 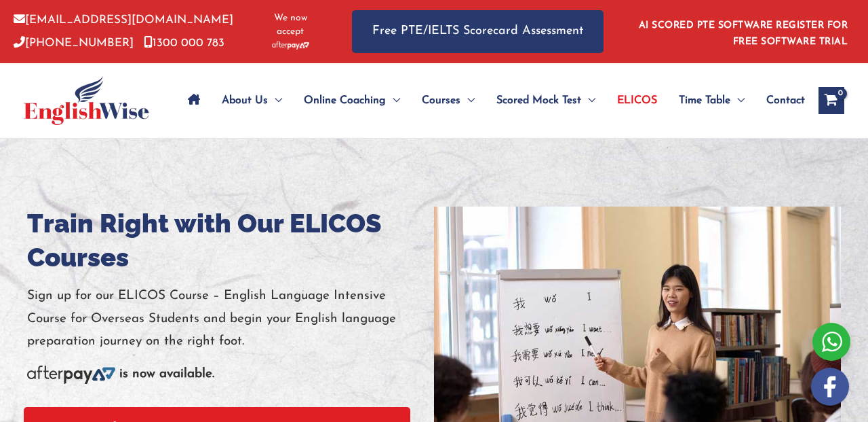 What do you see at coordinates (344, 101) in the screenshot?
I see `span: Online Coaching` at bounding box center [344, 101].